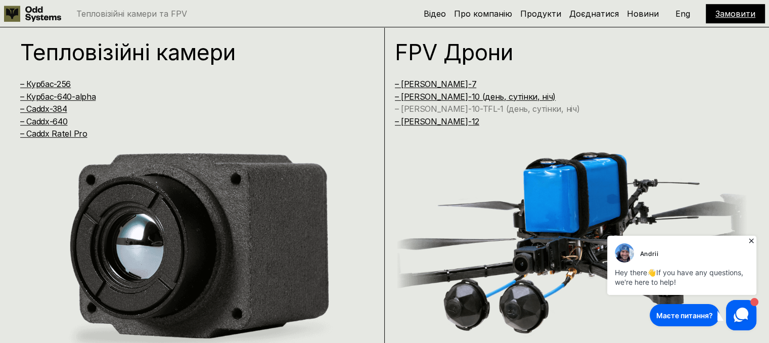 The image size is (769, 343). What do you see at coordinates (150, 69) in the screenshot?
I see `i: 1` at bounding box center [150, 69].